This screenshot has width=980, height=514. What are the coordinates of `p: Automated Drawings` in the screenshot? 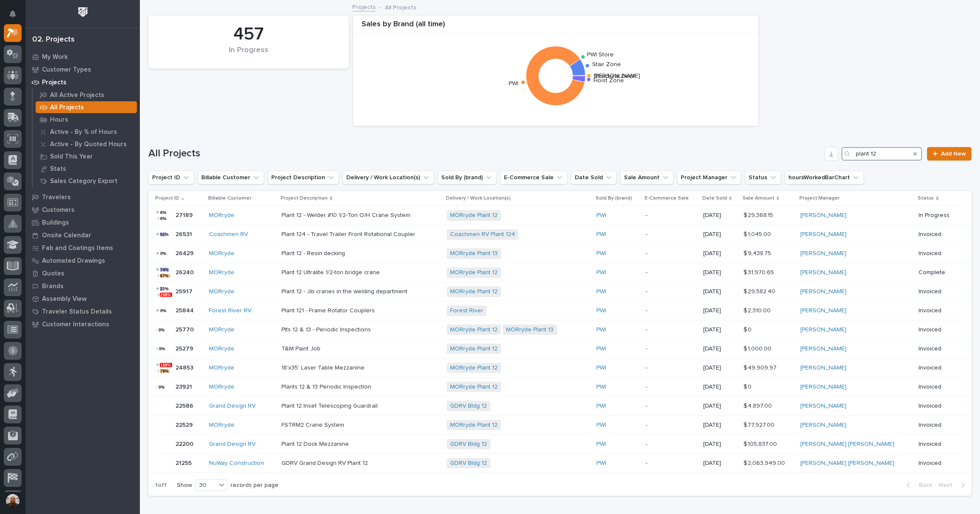 It's located at (73, 261).